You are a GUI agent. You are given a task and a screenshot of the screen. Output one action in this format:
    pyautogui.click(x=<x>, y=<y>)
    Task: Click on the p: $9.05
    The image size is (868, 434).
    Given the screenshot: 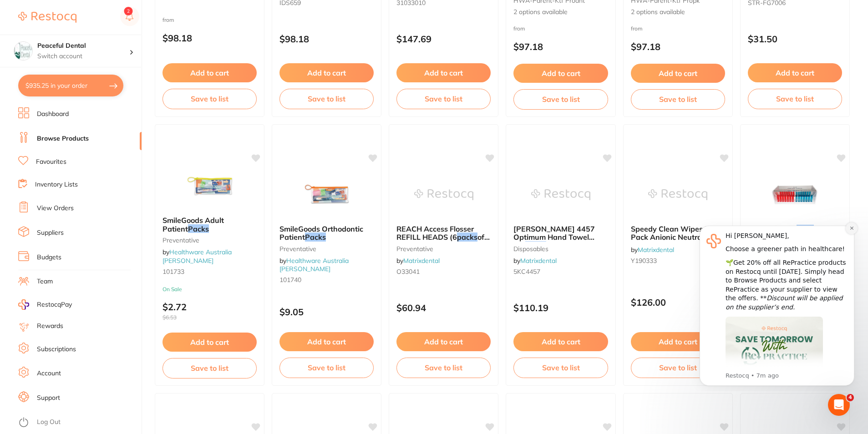 What is the action you would take?
    pyautogui.click(x=326, y=311)
    